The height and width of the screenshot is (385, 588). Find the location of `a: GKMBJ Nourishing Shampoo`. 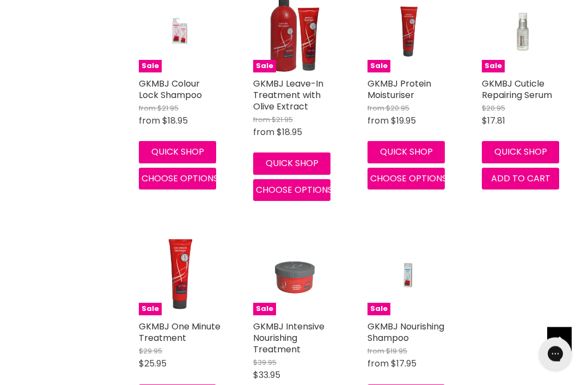

a: GKMBJ Nourishing Shampoo is located at coordinates (406, 333).